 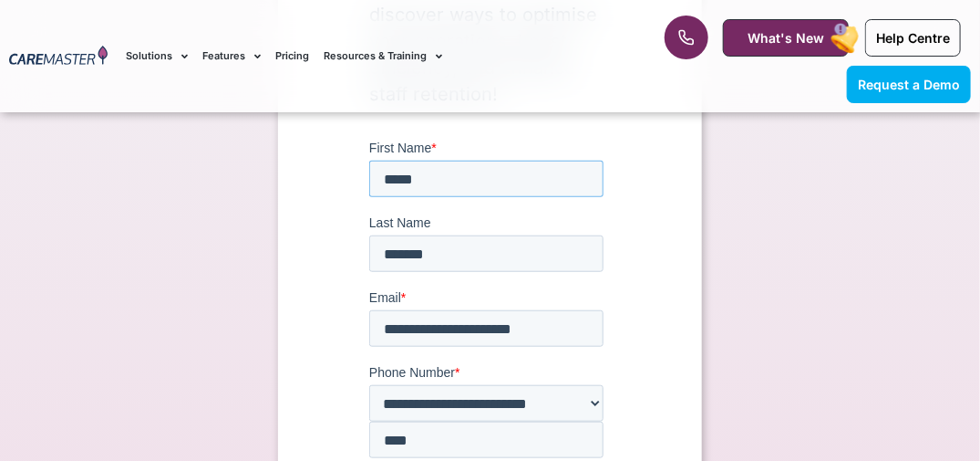 I want to click on span: Help Centre, so click(x=913, y=38).